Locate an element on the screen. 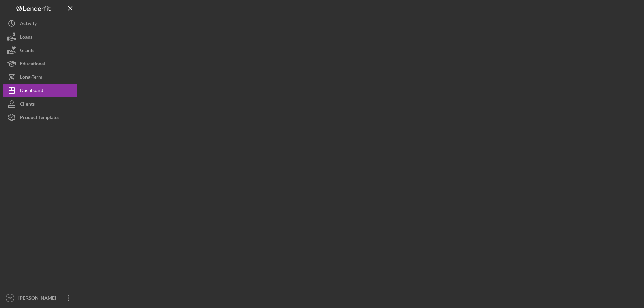 This screenshot has height=308, width=644. button: Grants is located at coordinates (40, 51).